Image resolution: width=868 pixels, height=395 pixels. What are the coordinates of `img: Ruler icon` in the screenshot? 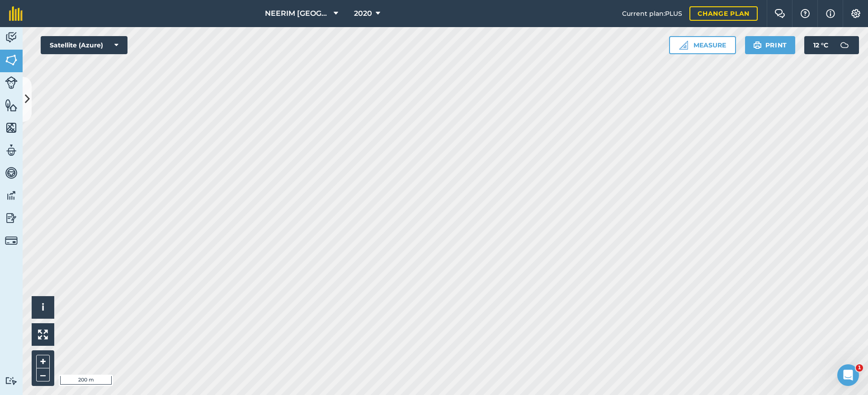 It's located at (683, 45).